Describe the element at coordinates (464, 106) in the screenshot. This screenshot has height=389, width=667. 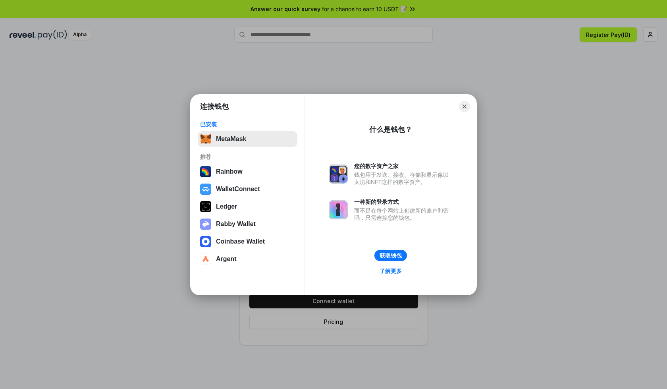
I see `button: Close` at that location.